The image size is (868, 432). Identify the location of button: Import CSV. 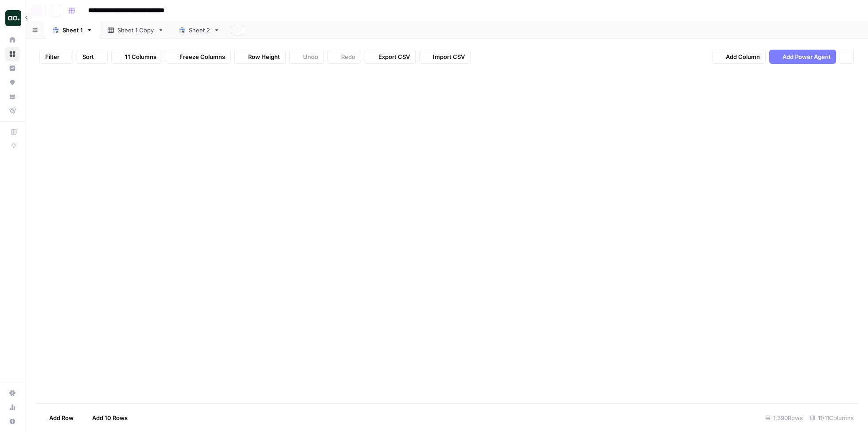
(445, 57).